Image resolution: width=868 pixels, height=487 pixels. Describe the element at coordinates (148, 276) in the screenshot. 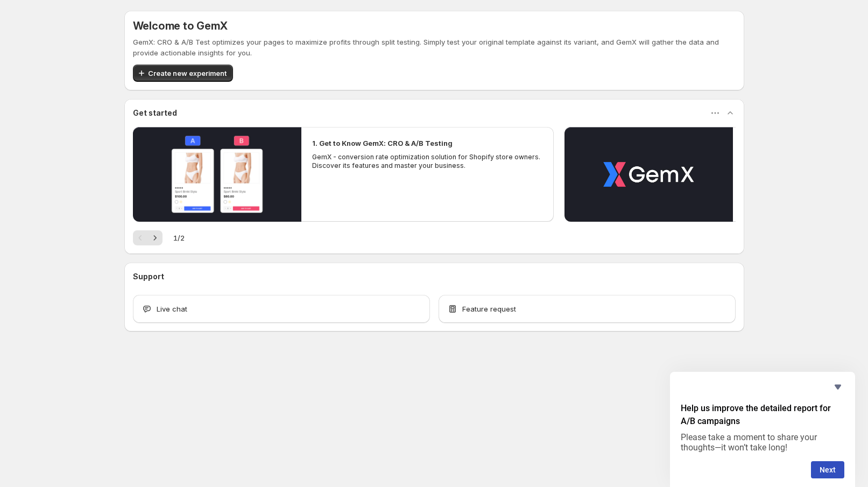

I see `h3: Support` at that location.